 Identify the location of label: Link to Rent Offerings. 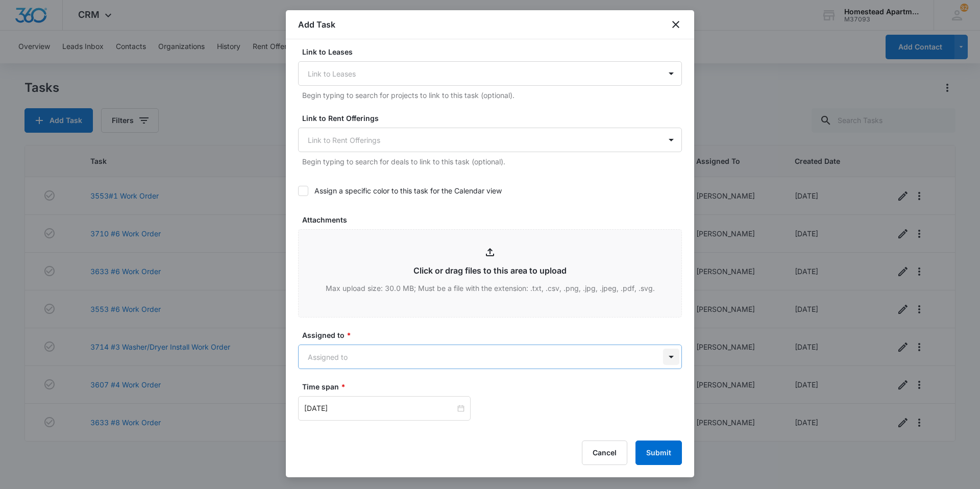
(494, 118).